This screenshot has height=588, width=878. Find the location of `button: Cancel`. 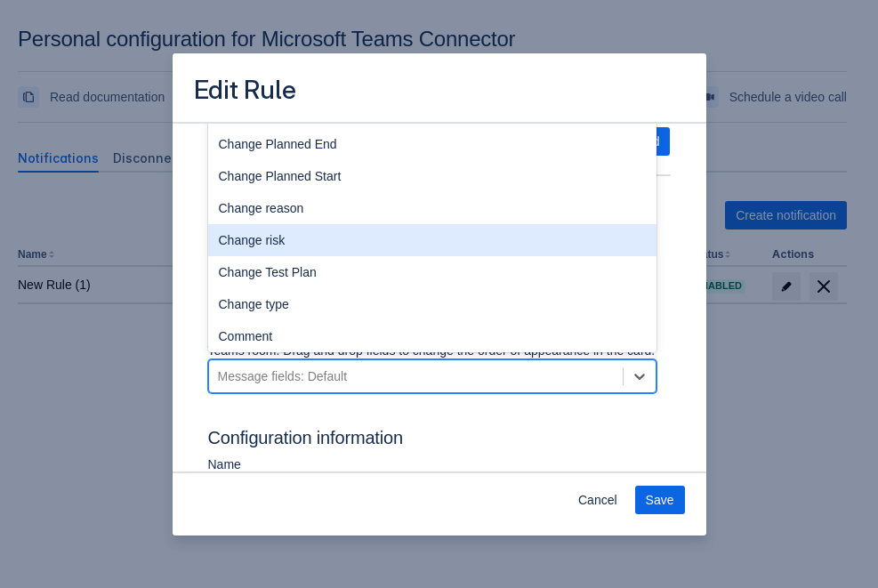

button: Cancel is located at coordinates (598, 500).